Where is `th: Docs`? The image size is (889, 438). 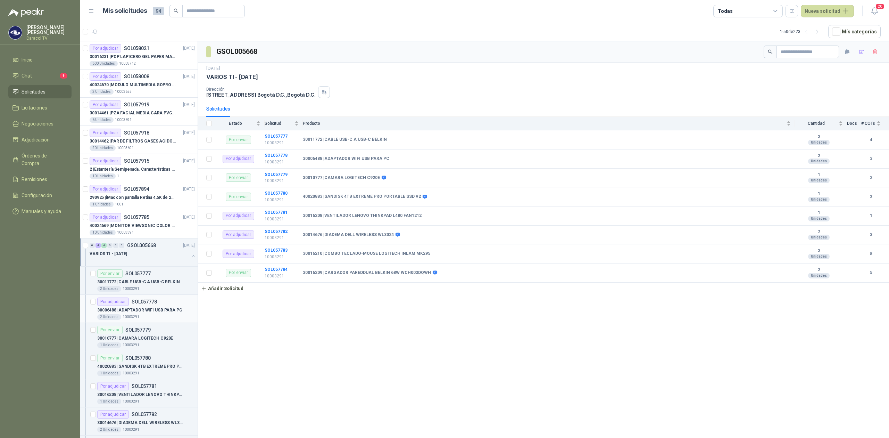
th: Docs is located at coordinates (854, 123).